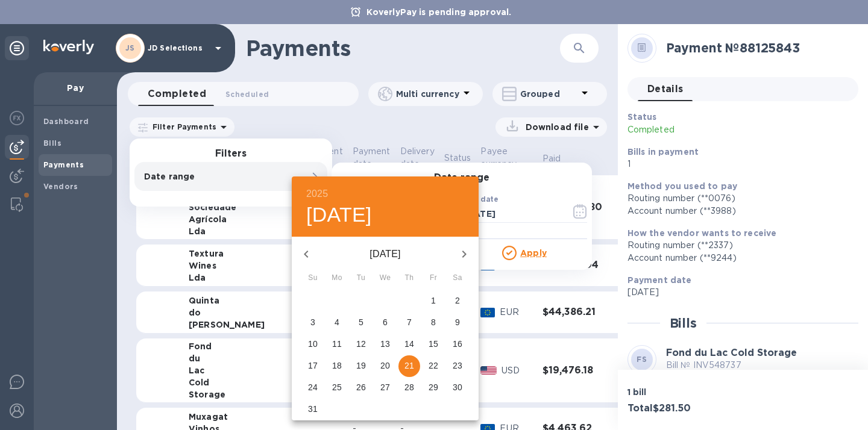 The height and width of the screenshot is (430, 868). Describe the element at coordinates (433, 278) in the screenshot. I see `span: Fr` at that location.